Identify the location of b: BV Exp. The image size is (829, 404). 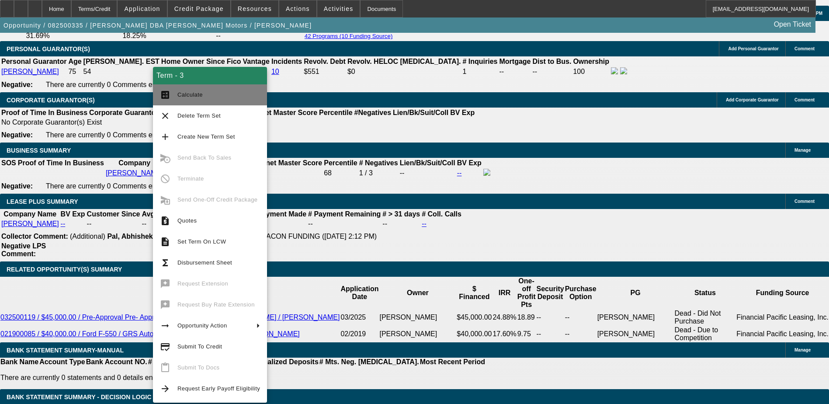
(73, 214).